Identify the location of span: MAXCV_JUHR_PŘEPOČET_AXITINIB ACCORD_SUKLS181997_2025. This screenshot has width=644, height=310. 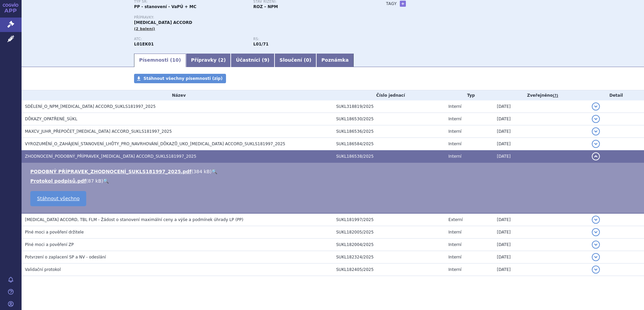
(98, 131).